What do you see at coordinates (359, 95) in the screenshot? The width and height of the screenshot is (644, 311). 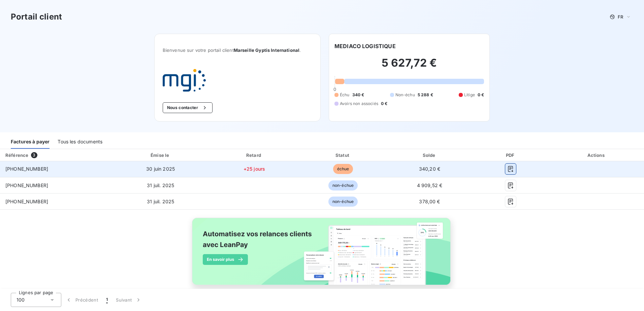 I see `span: 340 €` at bounding box center [359, 95].